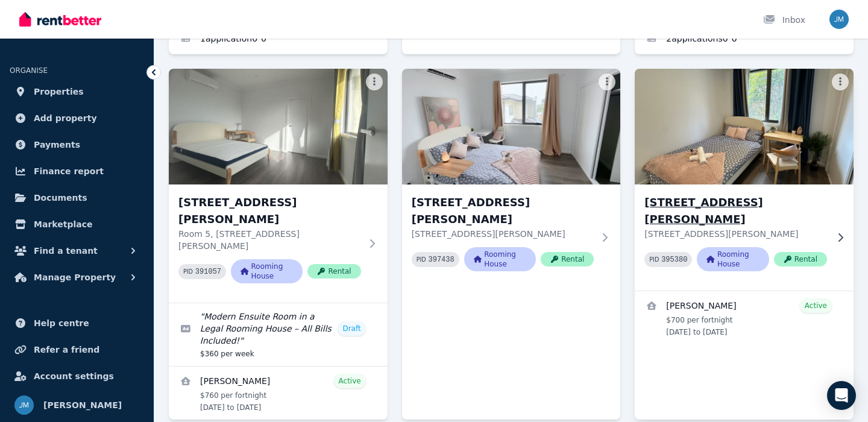 The width and height of the screenshot is (868, 422). I want to click on a: Add property, so click(76, 118).